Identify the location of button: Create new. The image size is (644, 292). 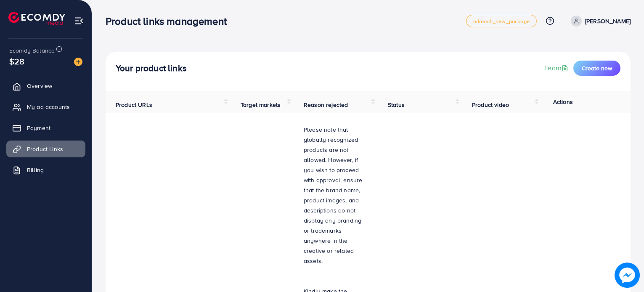
(596, 68).